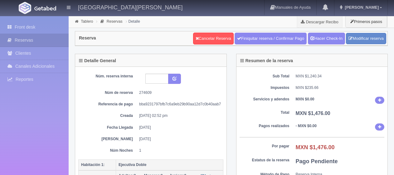 The width and height of the screenshot is (394, 175). I want to click on dt: Fecha Llegada, so click(108, 128).